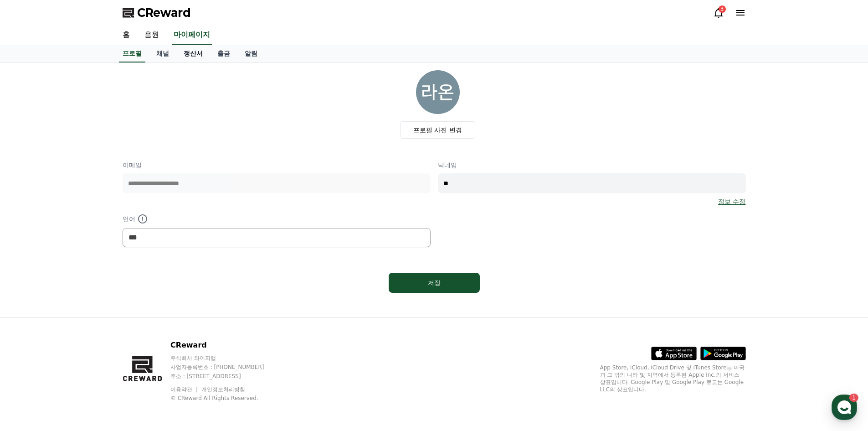 The height and width of the screenshot is (431, 868). Describe the element at coordinates (718, 13) in the screenshot. I see `a: 3` at that location.